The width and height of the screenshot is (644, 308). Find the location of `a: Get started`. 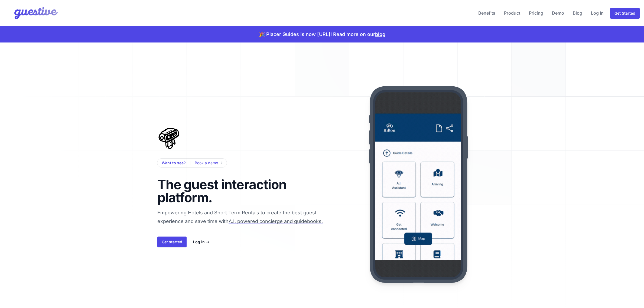

a: Get started is located at coordinates (172, 242).